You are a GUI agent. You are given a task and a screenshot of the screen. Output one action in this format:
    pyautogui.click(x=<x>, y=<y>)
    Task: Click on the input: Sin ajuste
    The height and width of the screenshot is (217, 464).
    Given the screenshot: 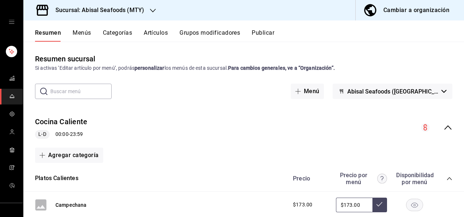 What is the action you would take?
    pyautogui.click(x=354, y=205)
    